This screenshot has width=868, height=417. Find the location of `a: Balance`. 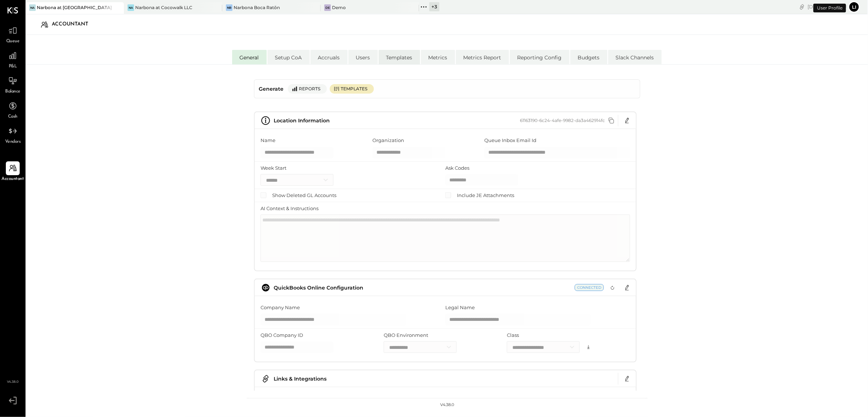

a: Balance is located at coordinates (13, 85).